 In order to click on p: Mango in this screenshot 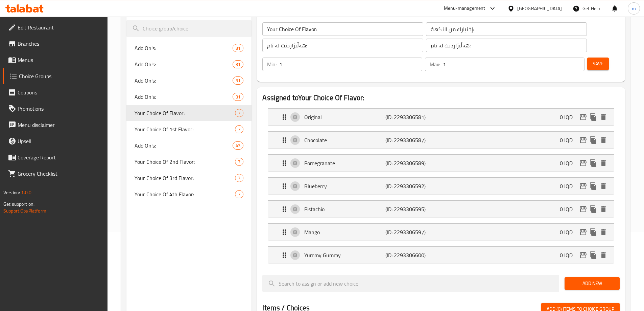, I will do `click(345, 232)`.